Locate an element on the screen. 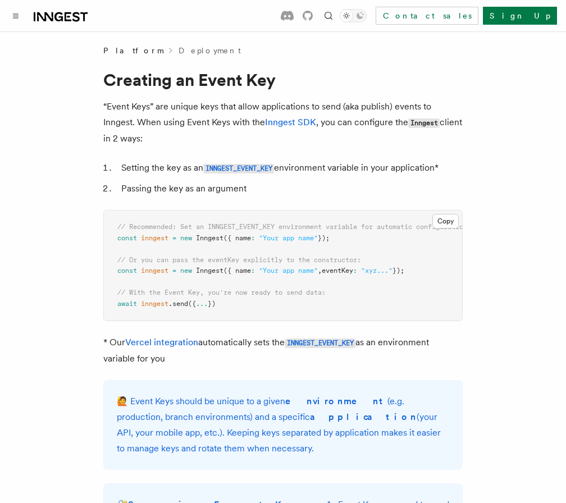 This screenshot has width=566, height=503. button: Toggle dark mode is located at coordinates (353, 16).